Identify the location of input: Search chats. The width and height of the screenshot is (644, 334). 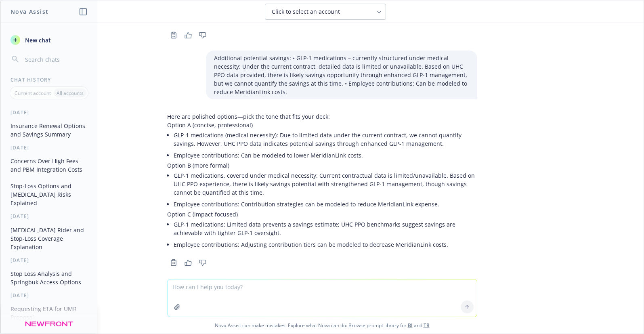
(55, 59).